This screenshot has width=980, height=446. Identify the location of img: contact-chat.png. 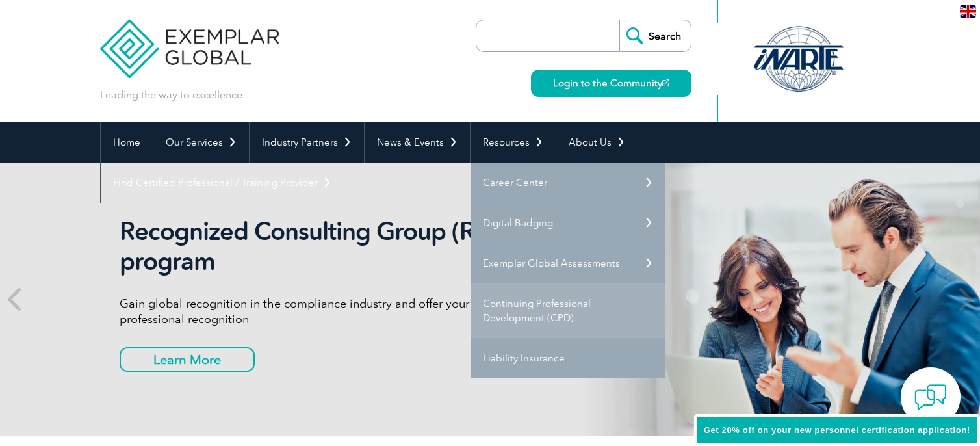
(931, 397).